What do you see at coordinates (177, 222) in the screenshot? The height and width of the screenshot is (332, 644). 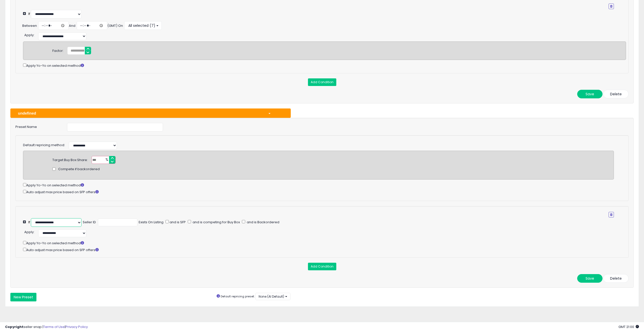 I see `span: and is SFP` at bounding box center [177, 222].